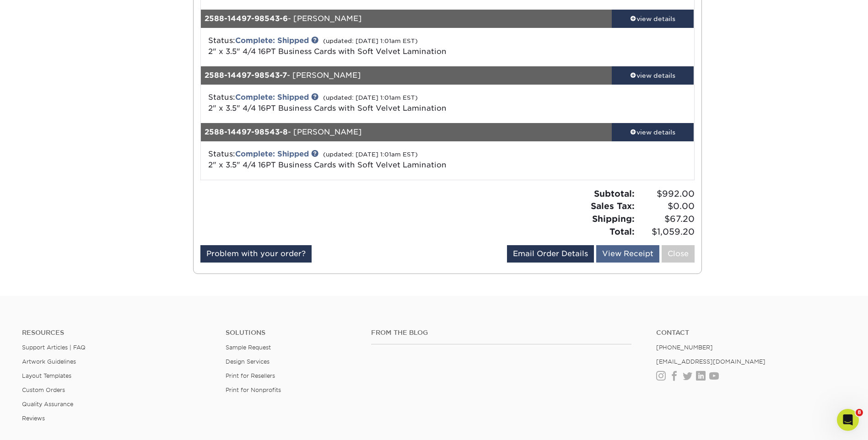 The height and width of the screenshot is (440, 868). I want to click on h4: From the Blog, so click(501, 332).